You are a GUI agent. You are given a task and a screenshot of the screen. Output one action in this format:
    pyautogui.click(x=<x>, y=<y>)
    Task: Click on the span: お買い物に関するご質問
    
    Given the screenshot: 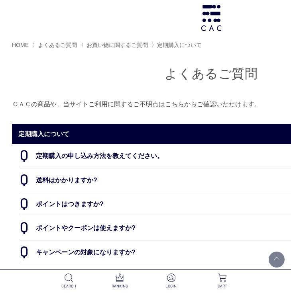 What is the action you would take?
    pyautogui.click(x=117, y=45)
    